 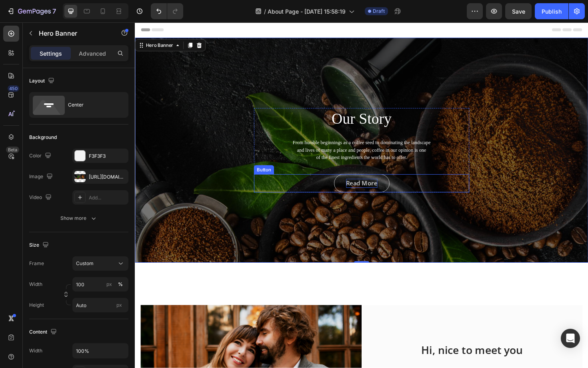 I want to click on input: px, so click(x=101, y=305).